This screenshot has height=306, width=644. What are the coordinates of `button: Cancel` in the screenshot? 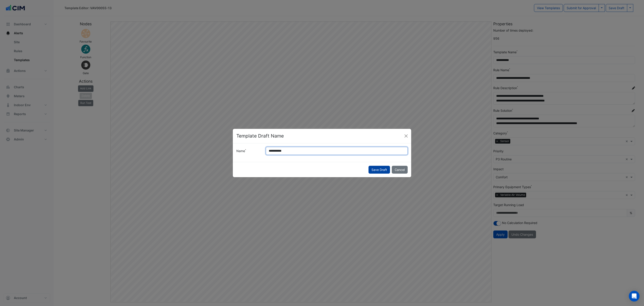 It's located at (400, 169).